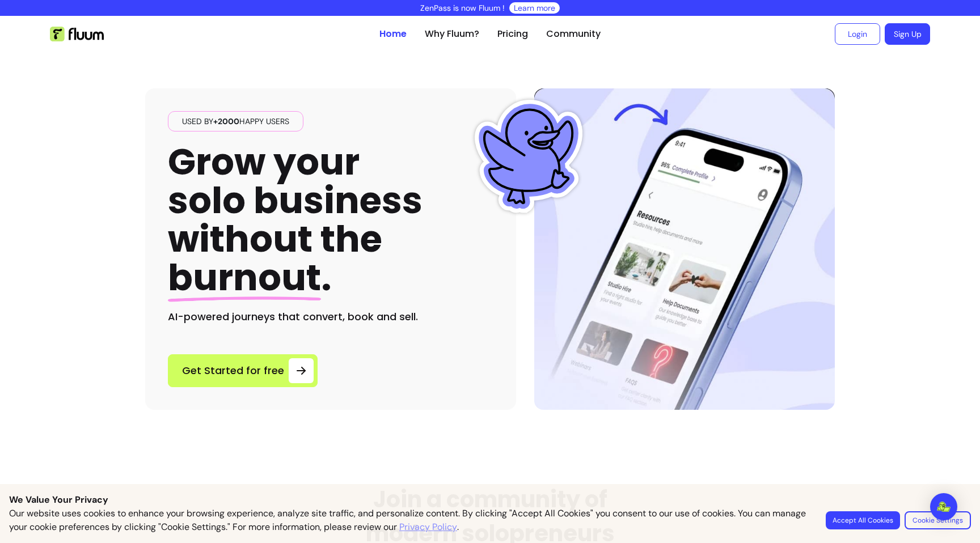 Image resolution: width=980 pixels, height=543 pixels. What do you see at coordinates (242, 371) in the screenshot?
I see `a: Get Started for free` at bounding box center [242, 371].